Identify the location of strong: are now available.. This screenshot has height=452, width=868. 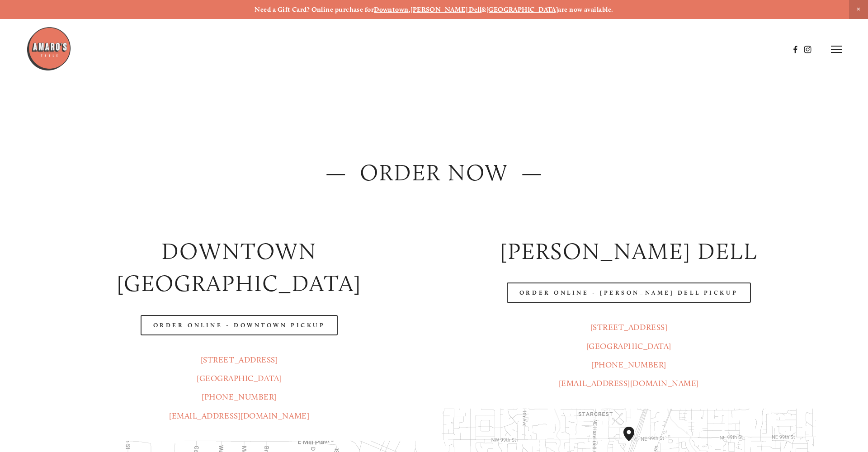
(585, 10).